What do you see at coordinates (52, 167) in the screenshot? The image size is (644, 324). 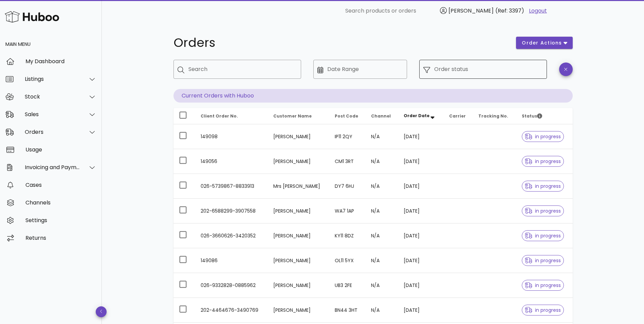 I see `div: Invoicing and Payments` at bounding box center [52, 167].